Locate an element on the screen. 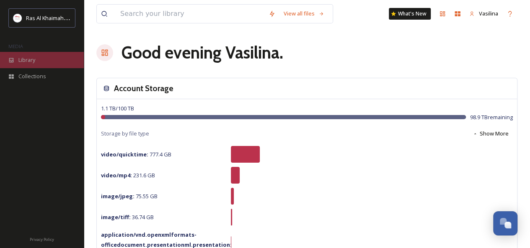 This screenshot has height=248, width=530. strong: image/tiff : is located at coordinates (116, 217).